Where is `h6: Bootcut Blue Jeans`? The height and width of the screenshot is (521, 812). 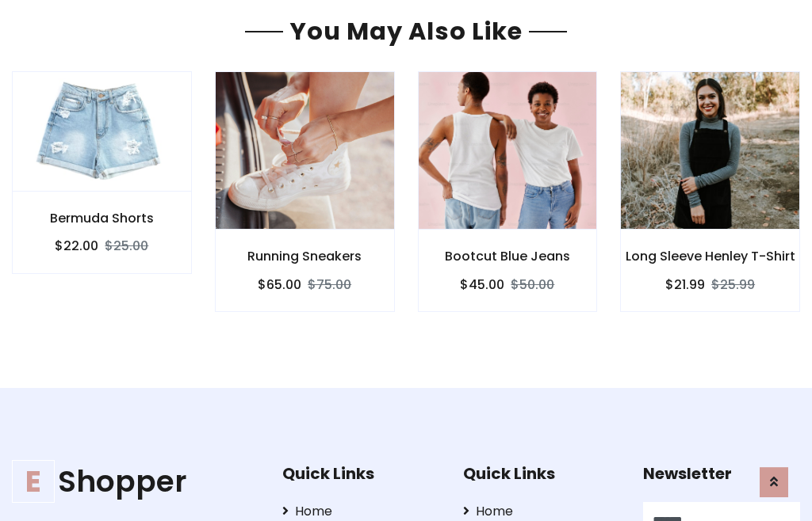
h6: Bootcut Blue Jeans is located at coordinates (507, 256).